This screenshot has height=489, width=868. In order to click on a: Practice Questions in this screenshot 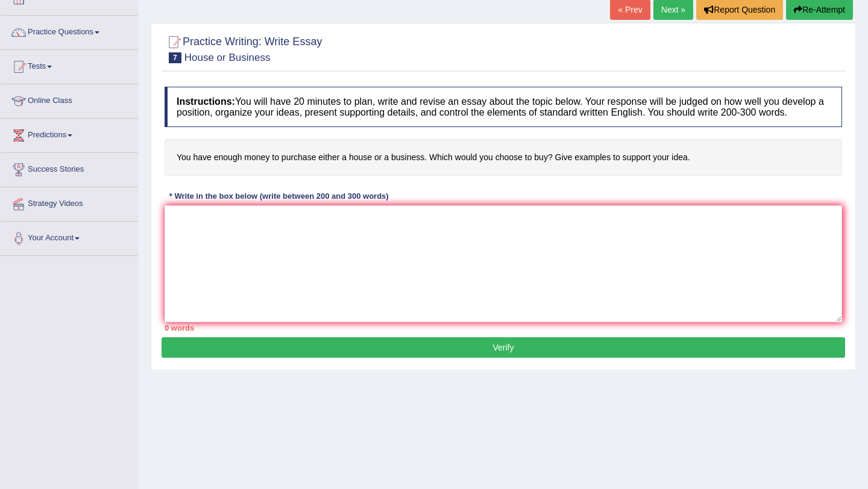, I will do `click(70, 31)`.